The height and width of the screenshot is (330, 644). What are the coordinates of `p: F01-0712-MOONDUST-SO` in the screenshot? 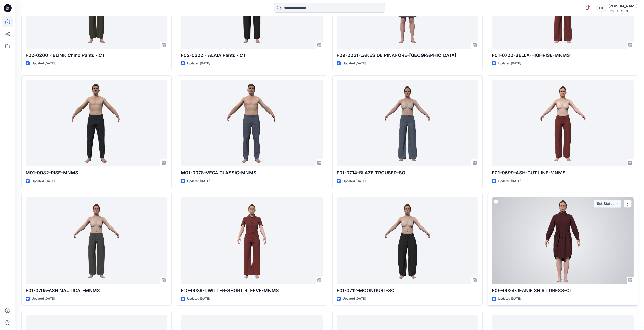 It's located at (407, 290).